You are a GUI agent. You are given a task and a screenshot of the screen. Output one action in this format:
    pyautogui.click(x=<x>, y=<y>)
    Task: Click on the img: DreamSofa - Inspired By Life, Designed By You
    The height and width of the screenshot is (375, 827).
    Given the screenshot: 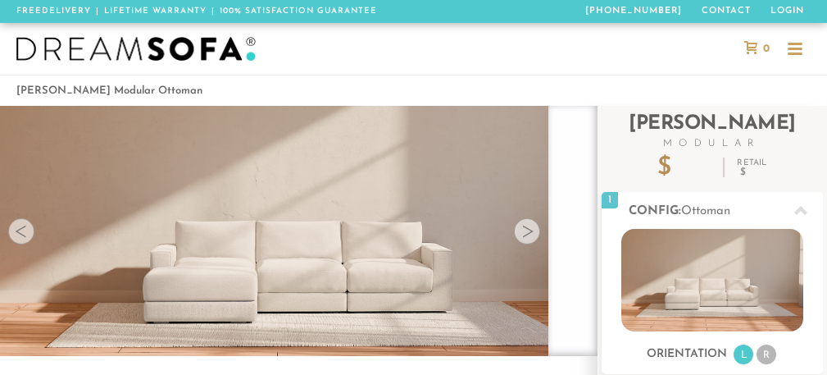 What is the action you would take?
    pyautogui.click(x=136, y=49)
    